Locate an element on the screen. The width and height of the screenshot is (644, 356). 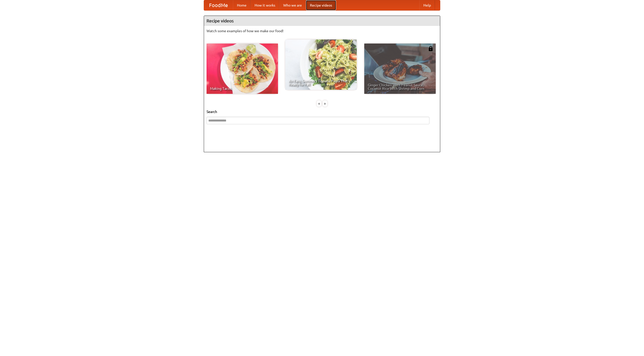
a: Recipe videos is located at coordinates (321, 5).